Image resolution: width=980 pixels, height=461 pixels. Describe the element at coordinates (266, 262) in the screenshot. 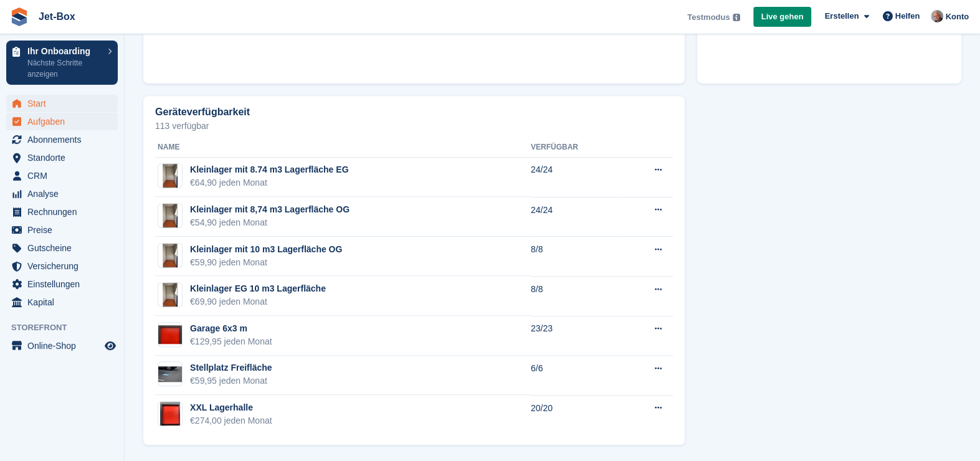

I see `div: €59,90 jeden Monat` at that location.